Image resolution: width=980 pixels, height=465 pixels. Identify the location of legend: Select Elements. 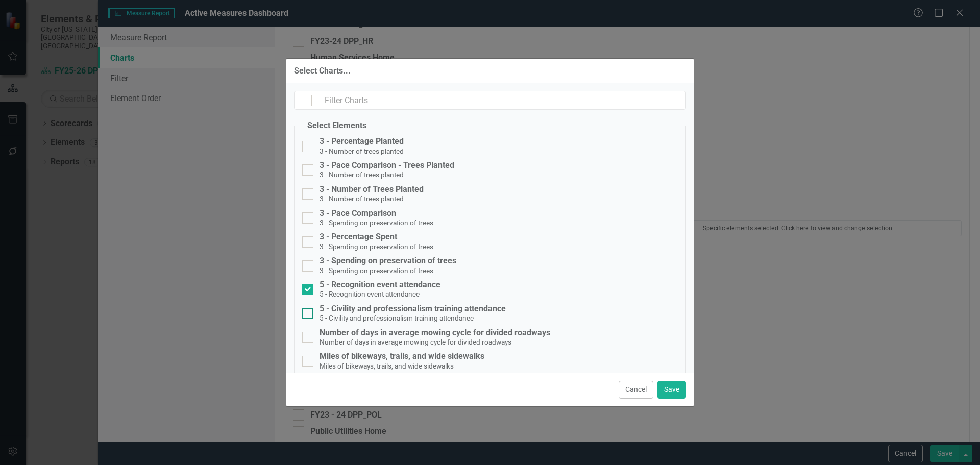
(337, 126).